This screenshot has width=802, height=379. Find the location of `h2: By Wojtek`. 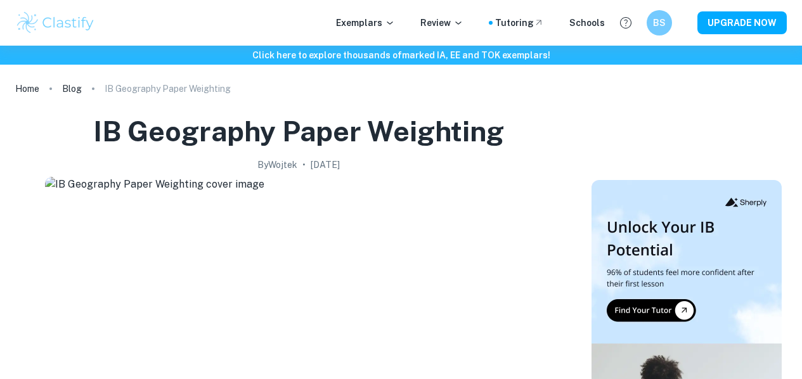

h2: By Wojtek is located at coordinates (277, 165).